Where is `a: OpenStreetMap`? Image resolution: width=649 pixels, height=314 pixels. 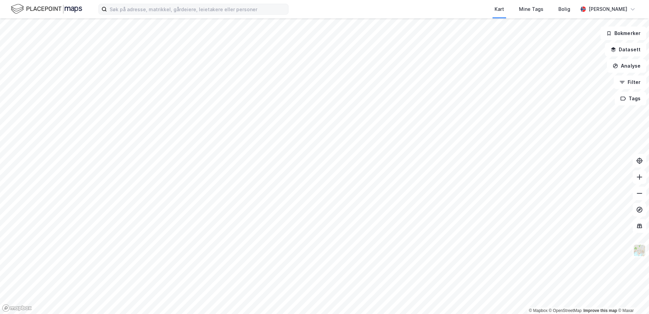 a: OpenStreetMap is located at coordinates (566, 310).